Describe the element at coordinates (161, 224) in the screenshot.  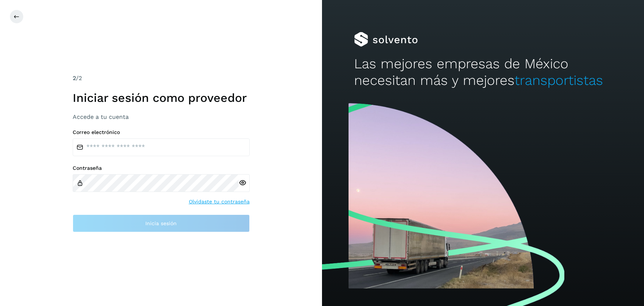
I see `span: Inicia sesión` at that location.